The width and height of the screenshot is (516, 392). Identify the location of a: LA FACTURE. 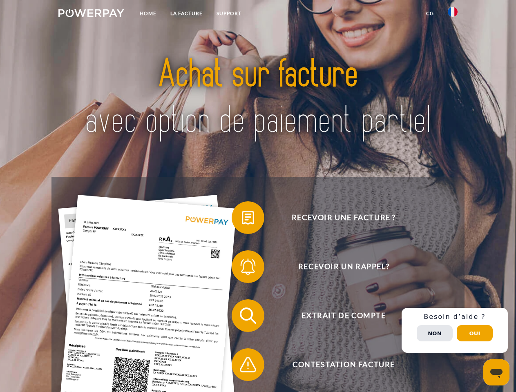
(186, 13).